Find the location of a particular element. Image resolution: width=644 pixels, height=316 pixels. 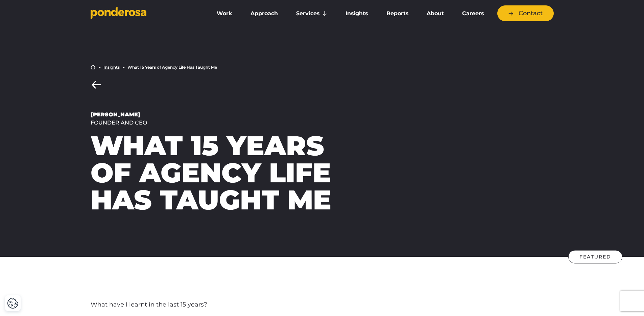

button: Cookie Settings is located at coordinates (13, 303).